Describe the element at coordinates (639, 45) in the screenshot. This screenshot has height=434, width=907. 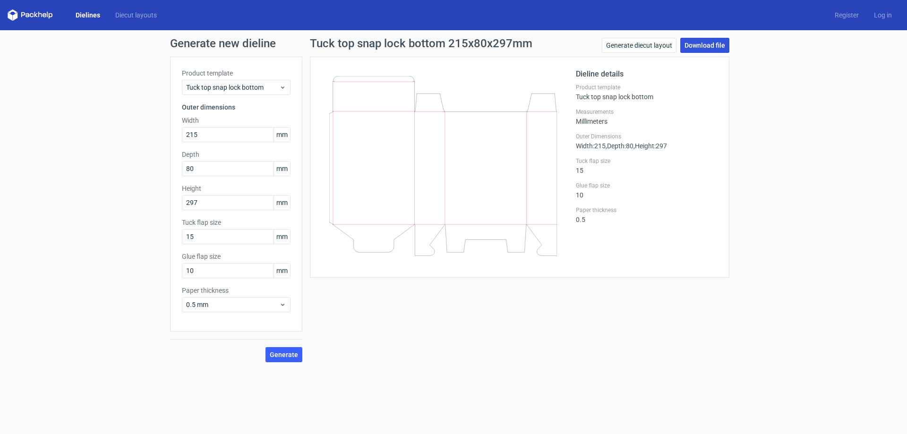
I see `a: Generate diecut layout` at that location.